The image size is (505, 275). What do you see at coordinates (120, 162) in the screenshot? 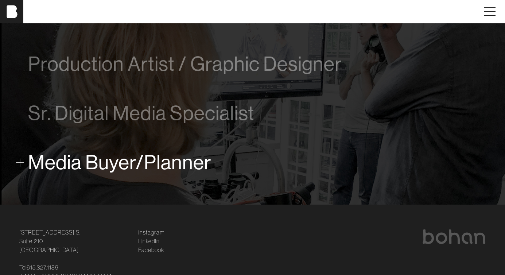
I see `span: Media Buyer/Planner` at bounding box center [120, 162].